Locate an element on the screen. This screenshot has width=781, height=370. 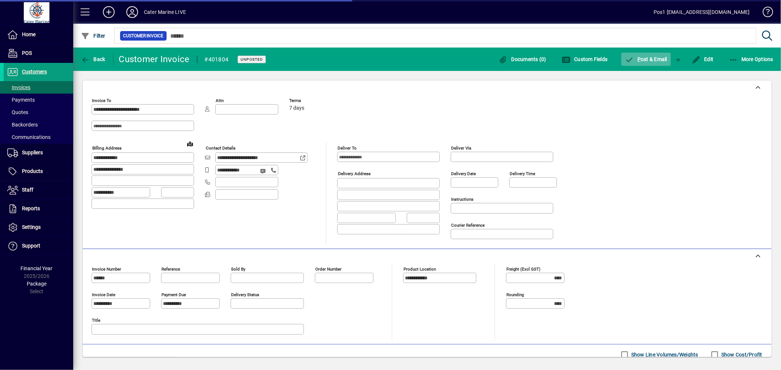
mat-label: Deliver To is located at coordinates (347, 148).